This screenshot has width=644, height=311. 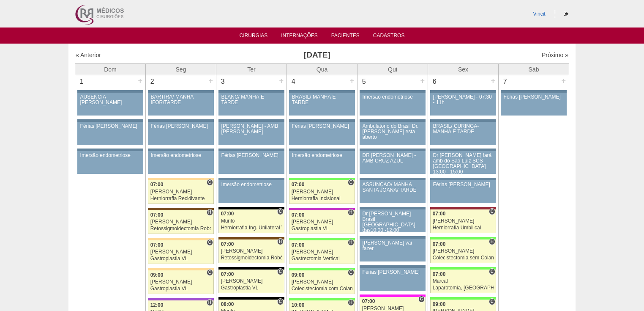 I want to click on div: 6, so click(x=434, y=82).